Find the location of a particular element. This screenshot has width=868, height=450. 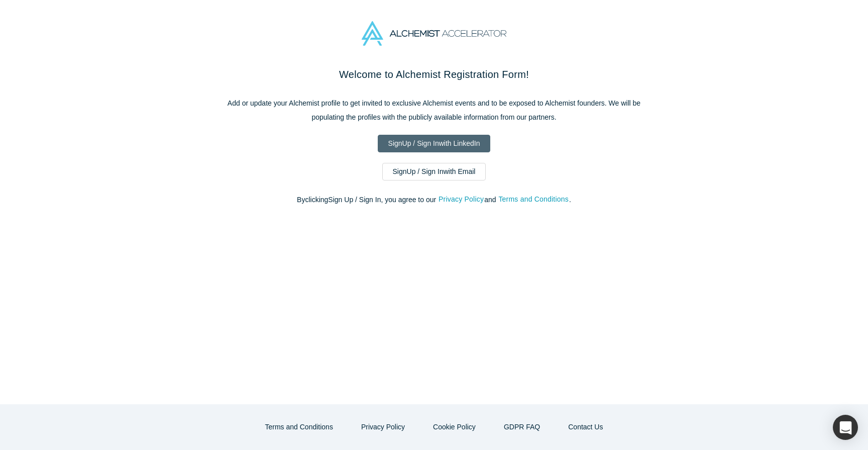

img: Alchemist Accelerator Logo is located at coordinates (434, 33).